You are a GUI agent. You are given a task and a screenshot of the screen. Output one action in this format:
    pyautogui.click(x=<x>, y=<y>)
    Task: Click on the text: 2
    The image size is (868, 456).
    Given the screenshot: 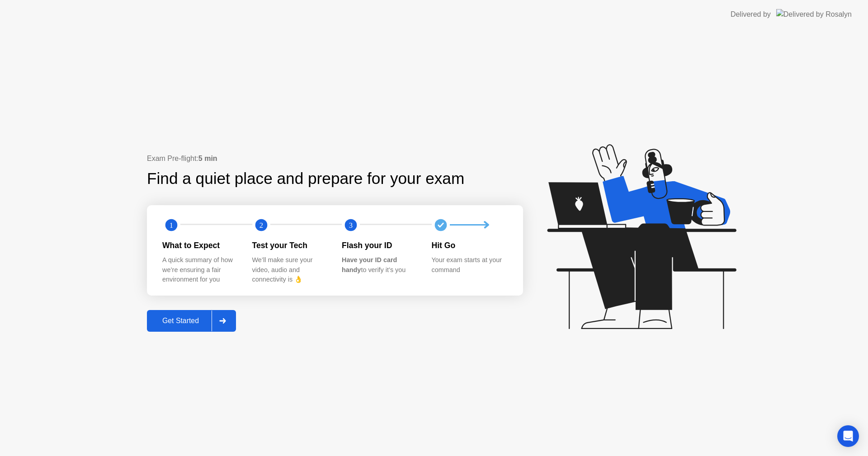 What is the action you would take?
    pyautogui.click(x=261, y=225)
    